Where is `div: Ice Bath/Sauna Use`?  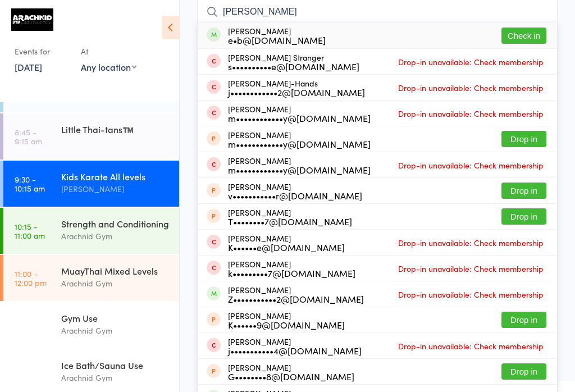
div: Ice Bath/Sauna Use is located at coordinates (115, 365).